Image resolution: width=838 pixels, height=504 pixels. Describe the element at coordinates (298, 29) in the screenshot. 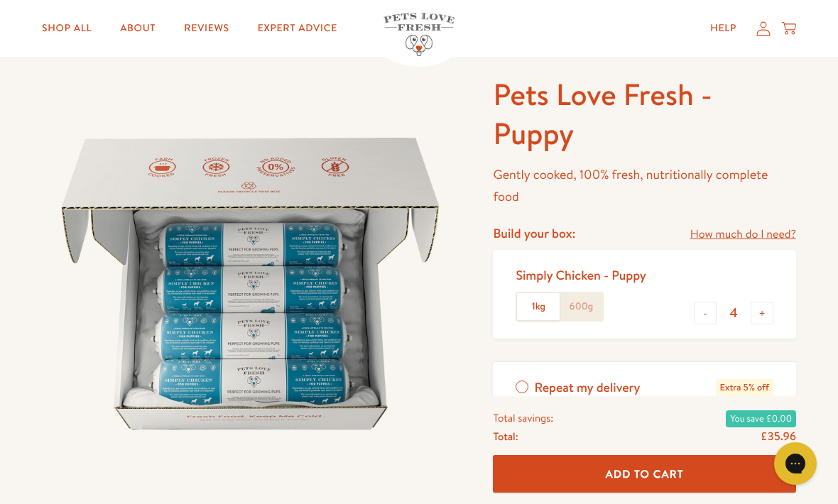

I see `a: Expert Advice` at that location.